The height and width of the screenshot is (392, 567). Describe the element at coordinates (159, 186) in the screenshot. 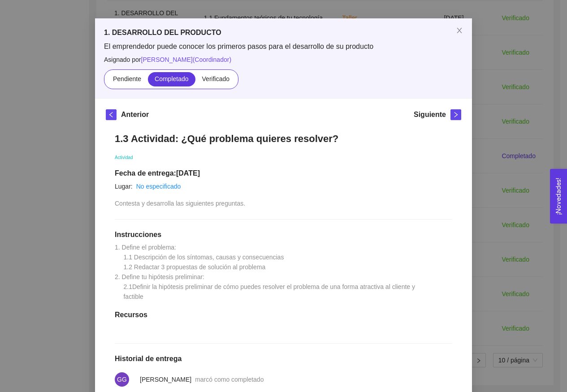

I see `a: No especificado` at that location.